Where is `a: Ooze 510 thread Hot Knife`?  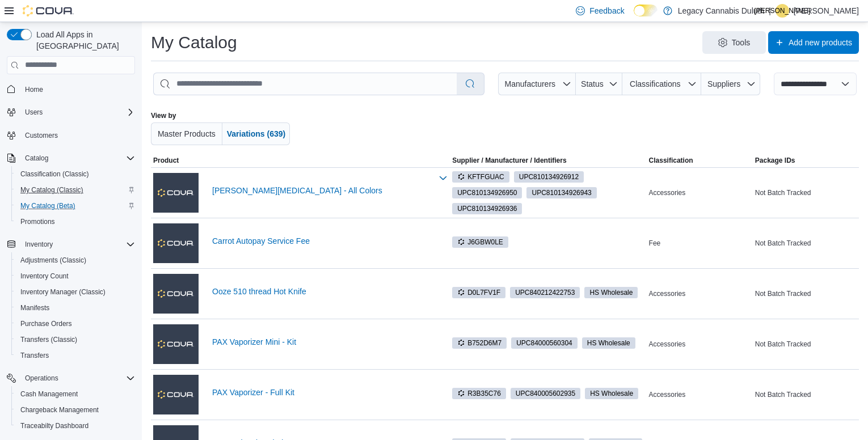 a: Ooze 510 thread Hot Knife is located at coordinates (322, 291).